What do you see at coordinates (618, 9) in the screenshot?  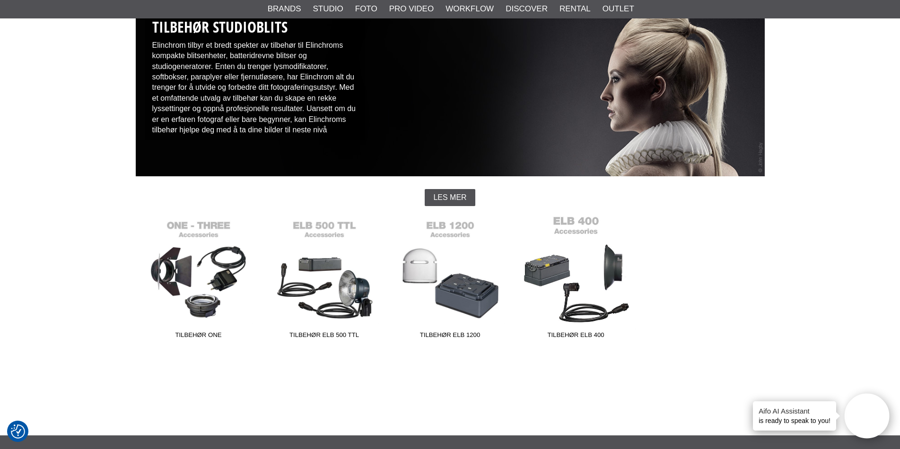 I see `a: Outlet` at bounding box center [618, 9].